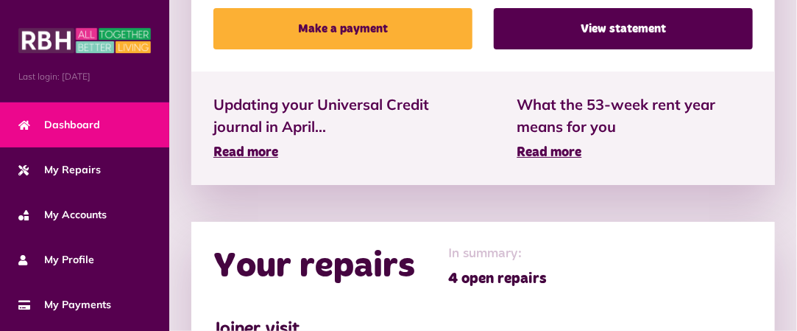 Image resolution: width=797 pixels, height=331 pixels. What do you see at coordinates (65, 304) in the screenshot?
I see `span: My Payments` at bounding box center [65, 304].